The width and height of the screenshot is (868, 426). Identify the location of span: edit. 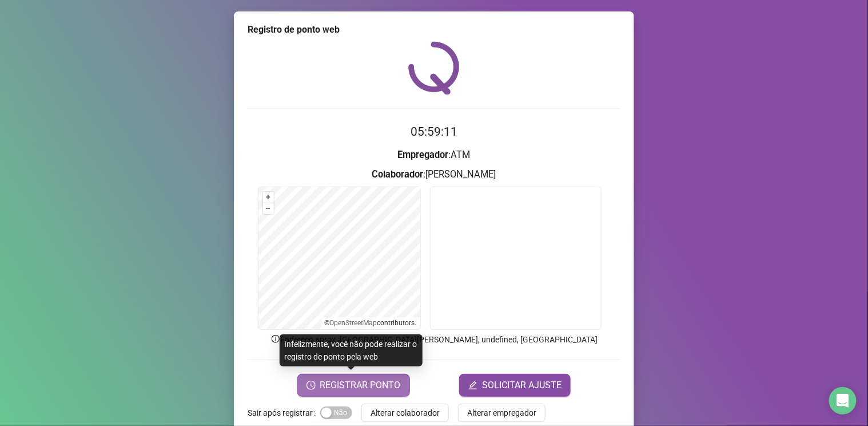
(473, 385).